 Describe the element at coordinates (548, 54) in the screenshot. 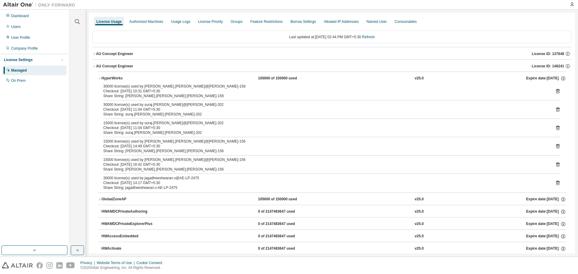

I see `span: License ID: 137648` at that location.